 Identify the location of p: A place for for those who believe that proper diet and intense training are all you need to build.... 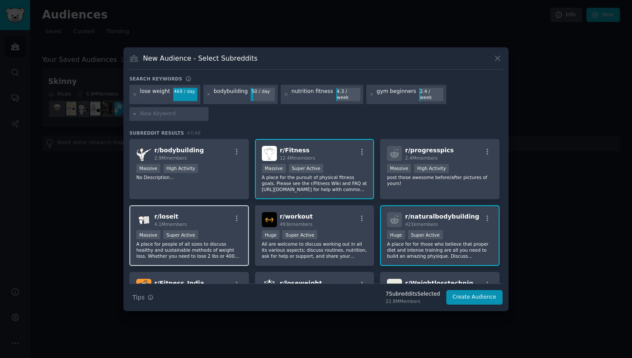
(440, 250).